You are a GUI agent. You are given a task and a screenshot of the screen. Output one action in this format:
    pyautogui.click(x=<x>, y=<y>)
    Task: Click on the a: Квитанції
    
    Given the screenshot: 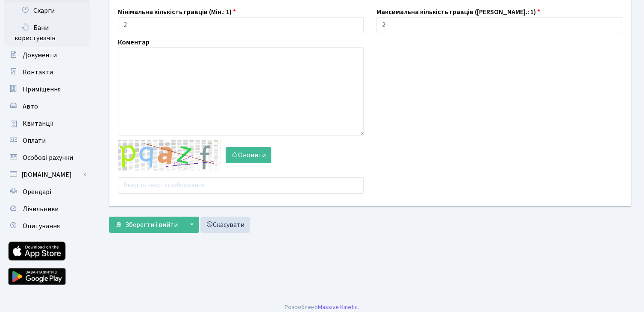 What is the action you would take?
    pyautogui.click(x=47, y=123)
    